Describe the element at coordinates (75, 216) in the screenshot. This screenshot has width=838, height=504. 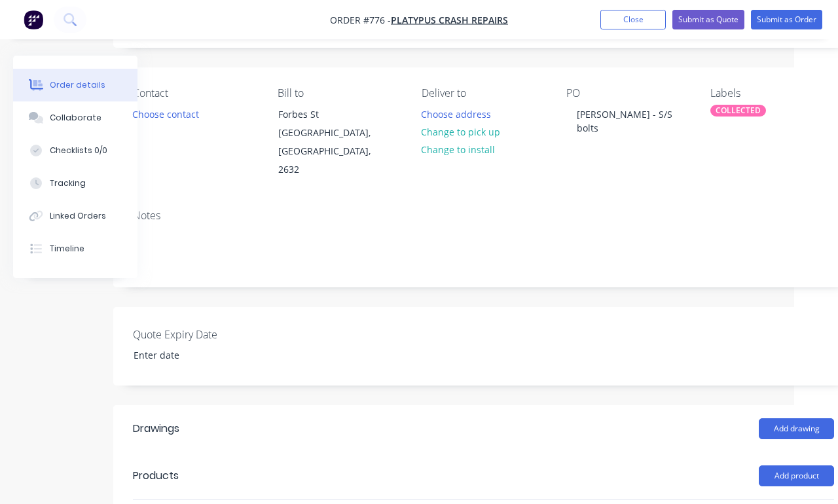
I see `button: Linked Orders` at that location.